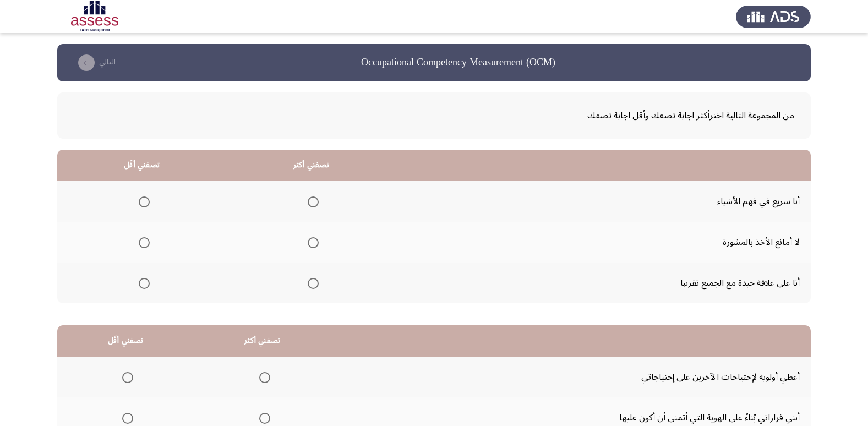 The height and width of the screenshot is (426, 868). Describe the element at coordinates (571, 377) in the screenshot. I see `td: أعطي أولوية لإحتياجات الآخرين على إحتياجاتي` at that location.